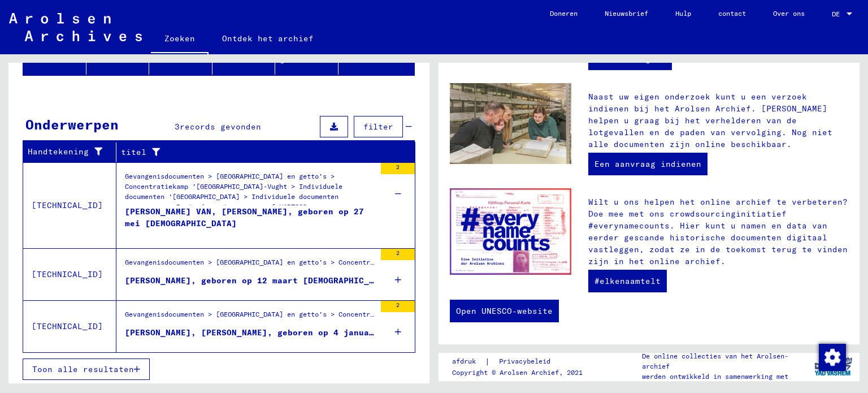  I want to click on img: enc.jpg, so click(510, 231).